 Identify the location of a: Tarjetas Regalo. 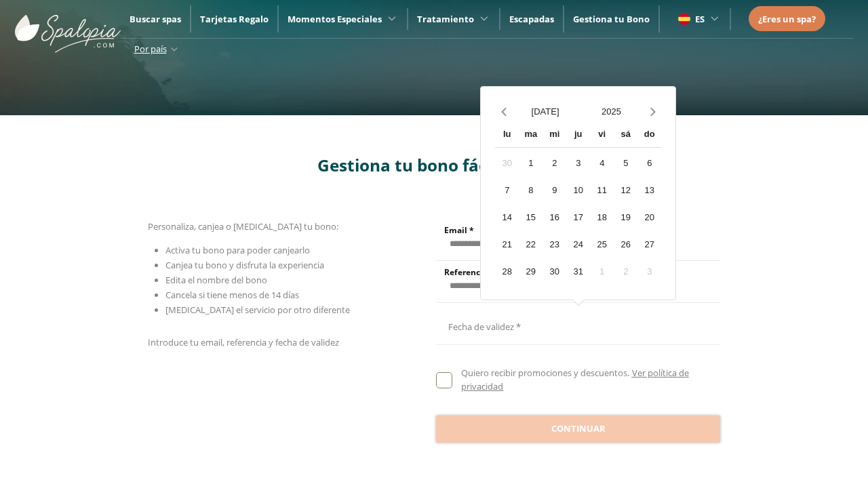
(234, 19).